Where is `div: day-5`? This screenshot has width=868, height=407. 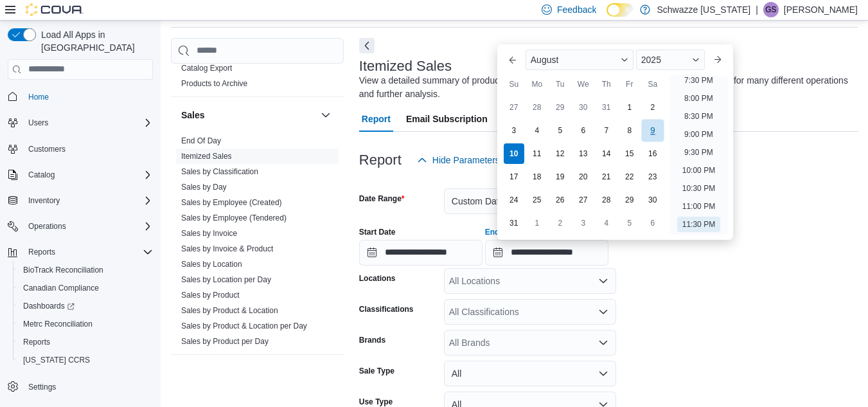
div: day-5 is located at coordinates (560, 130).